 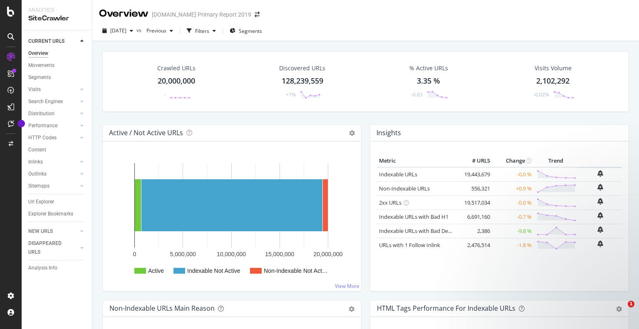 What do you see at coordinates (231, 254) in the screenshot?
I see `text: 10,000,000` at bounding box center [231, 254].